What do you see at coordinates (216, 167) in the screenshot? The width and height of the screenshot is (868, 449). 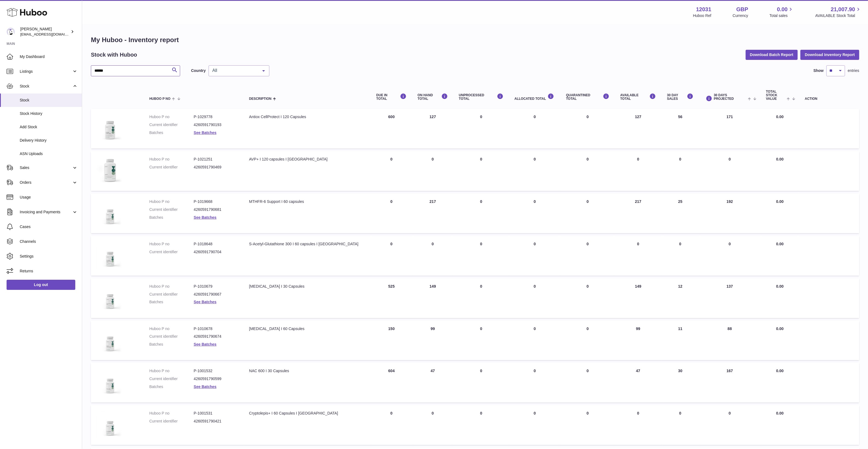 I see `dd: 4260591790469` at bounding box center [216, 167].